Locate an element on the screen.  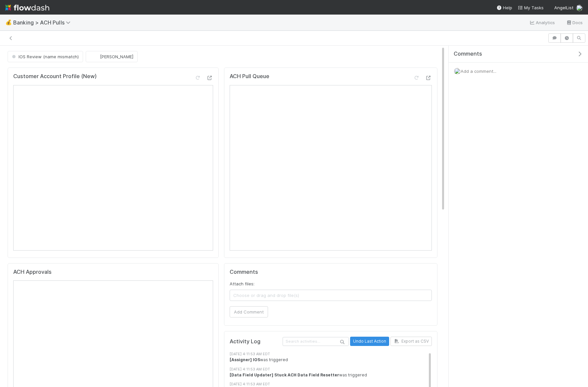
img: logo-inverted-e16ddd16eac7371096b0.svg is located at coordinates (27, 8).